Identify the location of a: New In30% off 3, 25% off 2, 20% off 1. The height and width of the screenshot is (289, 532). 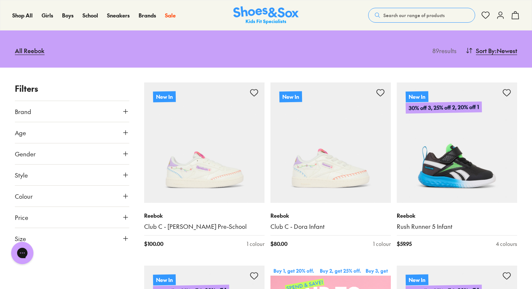
(457, 143).